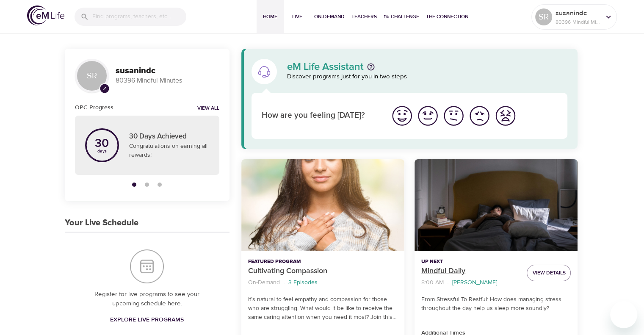 Image resolution: width=644 pixels, height=335 pixels. I want to click on p: From Stressful To Restful: How does managing stress throughout the day help us sleep more soundly?, so click(496, 304).